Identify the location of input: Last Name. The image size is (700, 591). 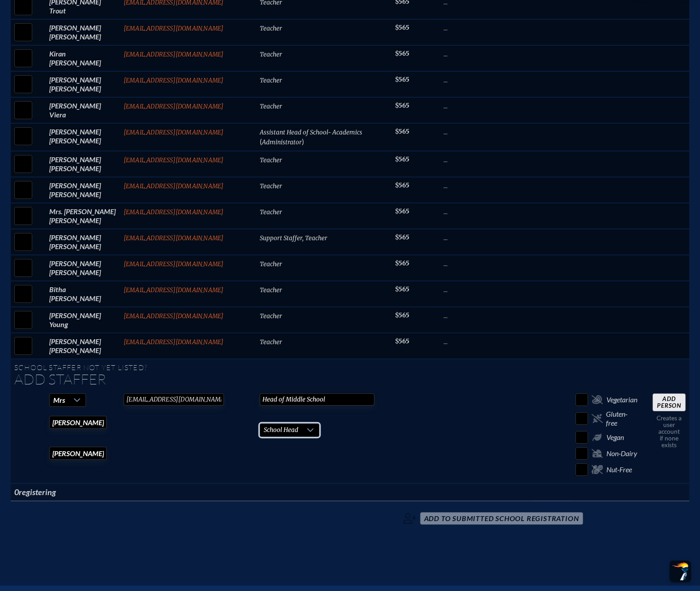
(78, 453).